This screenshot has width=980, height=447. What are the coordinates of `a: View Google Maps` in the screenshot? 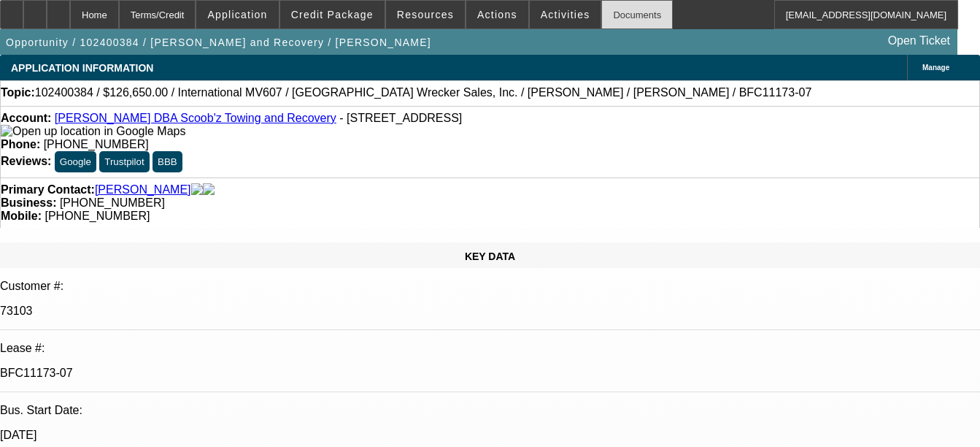 It's located at (93, 131).